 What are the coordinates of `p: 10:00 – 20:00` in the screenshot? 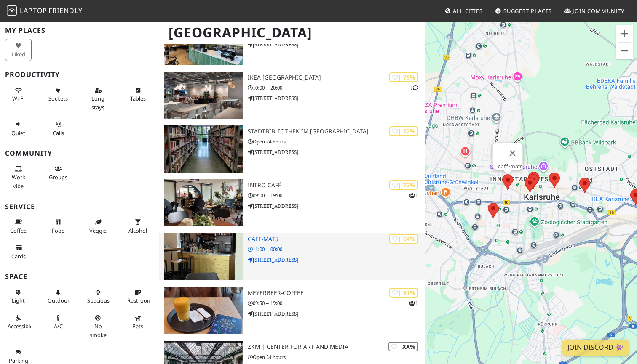 It's located at (336, 87).